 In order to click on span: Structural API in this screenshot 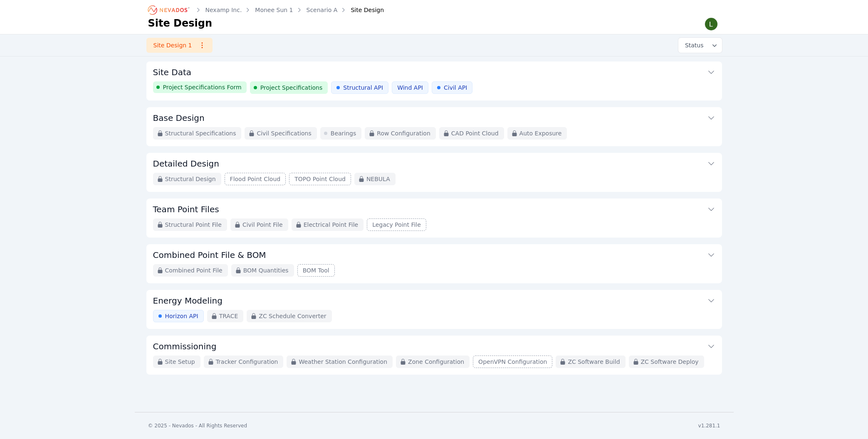, I will do `click(363, 88)`.